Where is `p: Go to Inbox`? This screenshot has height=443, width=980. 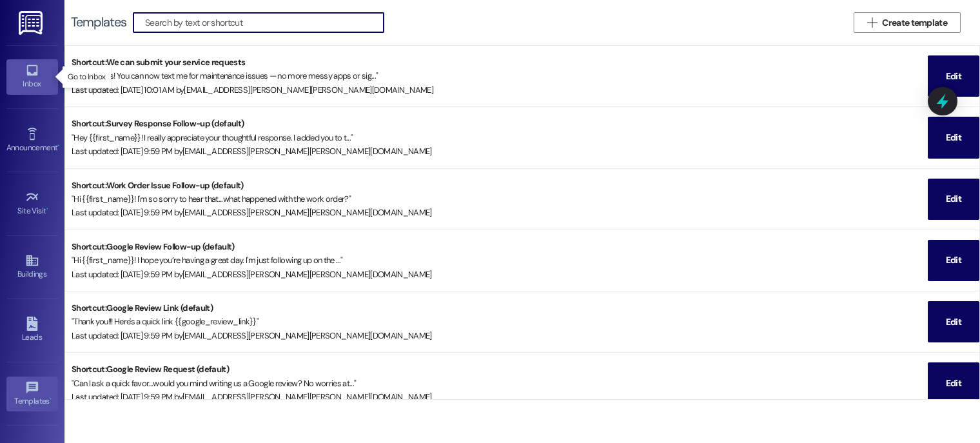
p: Go to Inbox is located at coordinates (87, 76).